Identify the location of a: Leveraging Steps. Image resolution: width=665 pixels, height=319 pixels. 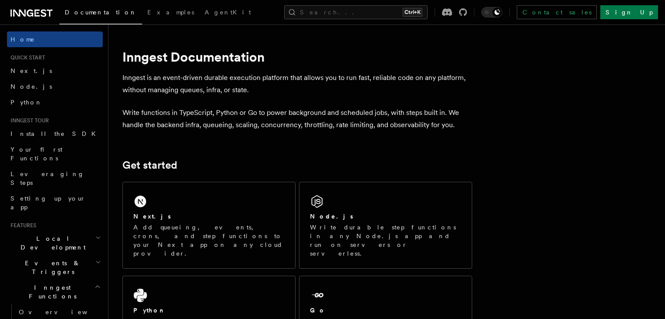
(55, 179).